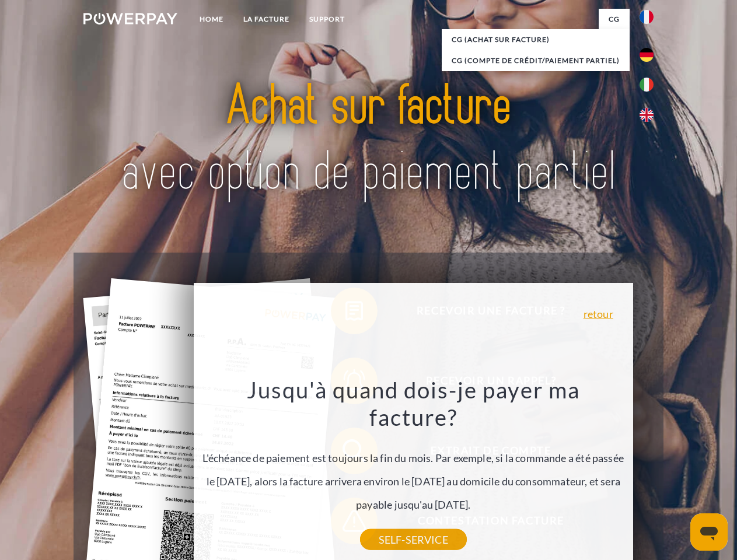 The image size is (737, 560). What do you see at coordinates (130, 19) in the screenshot?
I see `img: logo-powerpay-white.svg` at bounding box center [130, 19].